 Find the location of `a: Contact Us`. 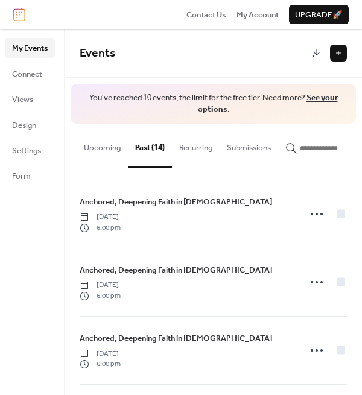

a: Contact Us is located at coordinates (206, 14).